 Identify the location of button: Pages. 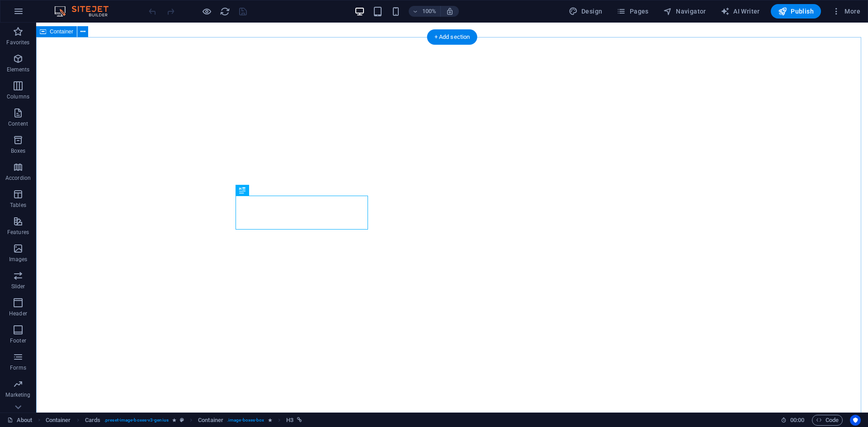
(633, 11).